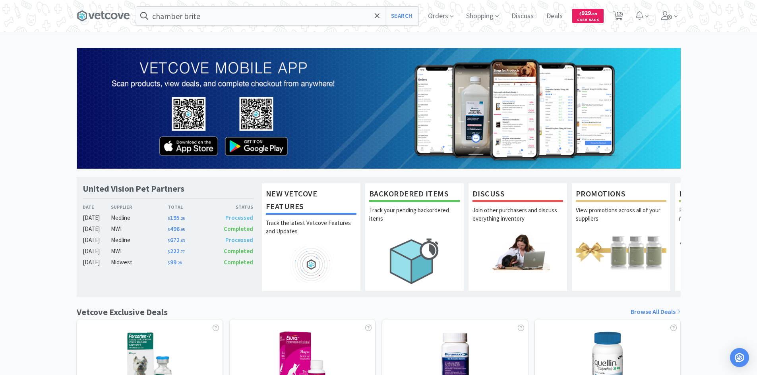  I want to click on span: . 77, so click(182, 252).